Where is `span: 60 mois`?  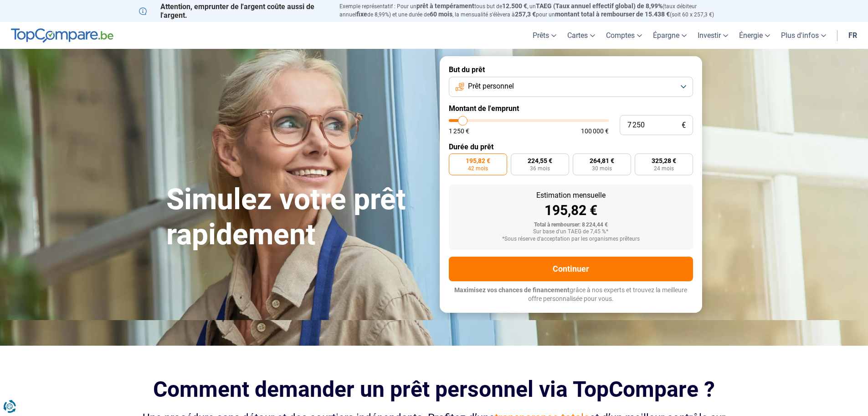 span: 60 mois is located at coordinates (441, 14).